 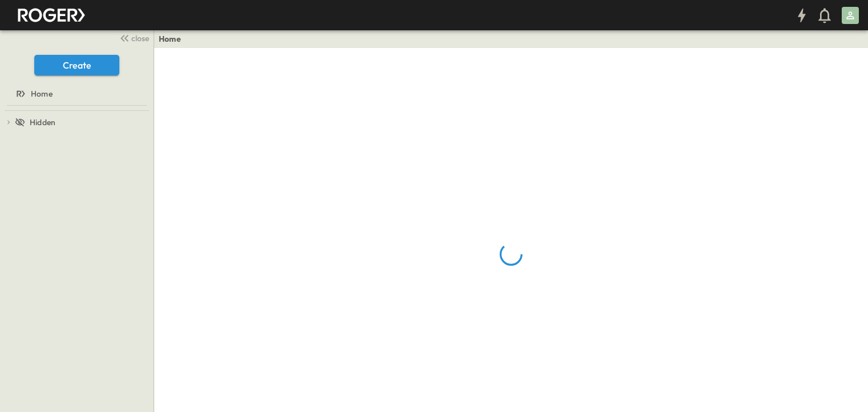 I want to click on button: Create, so click(x=76, y=65).